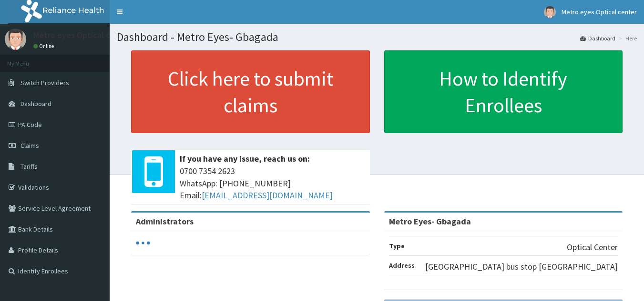  I want to click on p: Optical Center, so click(592, 247).